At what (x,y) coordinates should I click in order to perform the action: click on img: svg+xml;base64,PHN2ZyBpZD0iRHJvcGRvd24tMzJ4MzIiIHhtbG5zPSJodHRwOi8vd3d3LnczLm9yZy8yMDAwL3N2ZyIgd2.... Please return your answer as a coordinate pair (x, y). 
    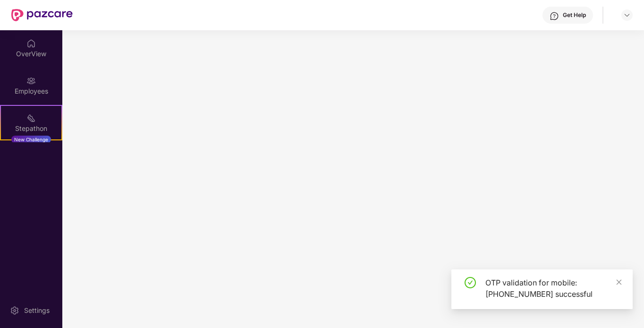
    Looking at the image, I should click on (627, 15).